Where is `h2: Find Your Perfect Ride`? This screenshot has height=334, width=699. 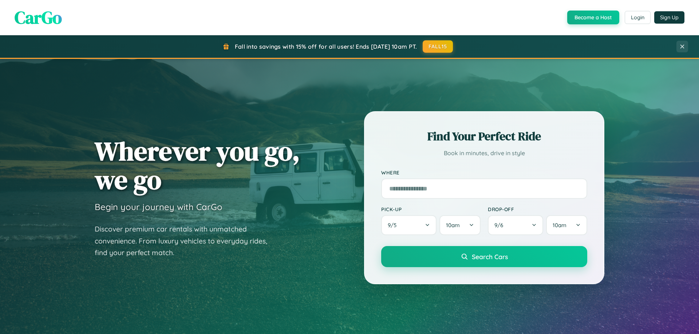 h2: Find Your Perfect Ride is located at coordinates (484, 136).